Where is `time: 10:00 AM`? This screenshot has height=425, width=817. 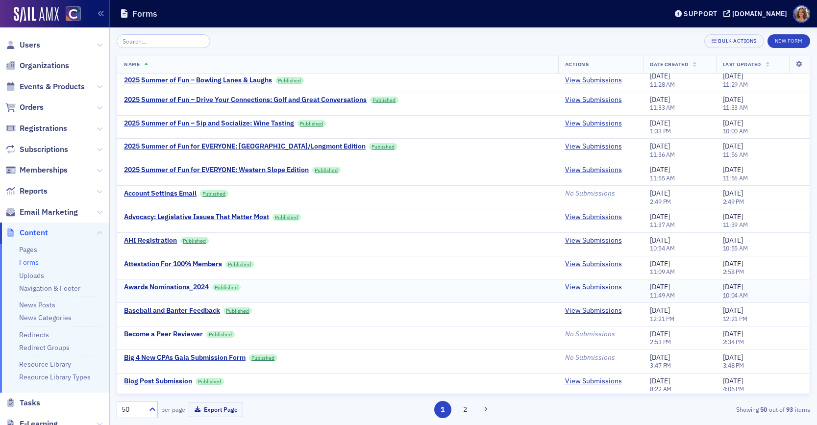 time: 10:00 AM is located at coordinates (735, 131).